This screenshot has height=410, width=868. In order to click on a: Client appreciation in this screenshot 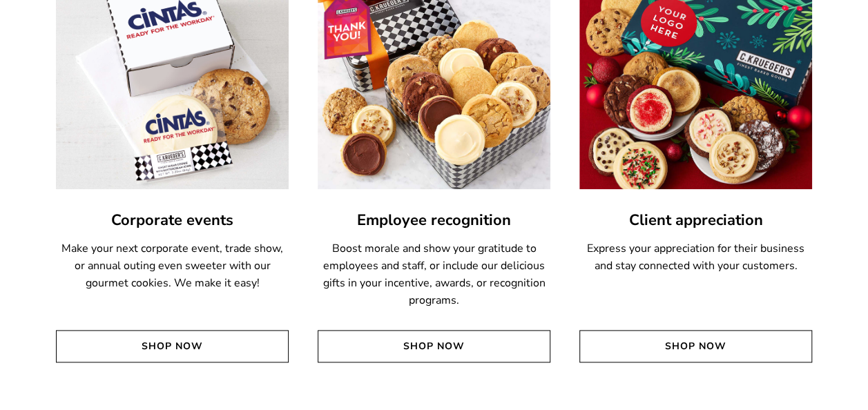, I will do `click(695, 220)`.